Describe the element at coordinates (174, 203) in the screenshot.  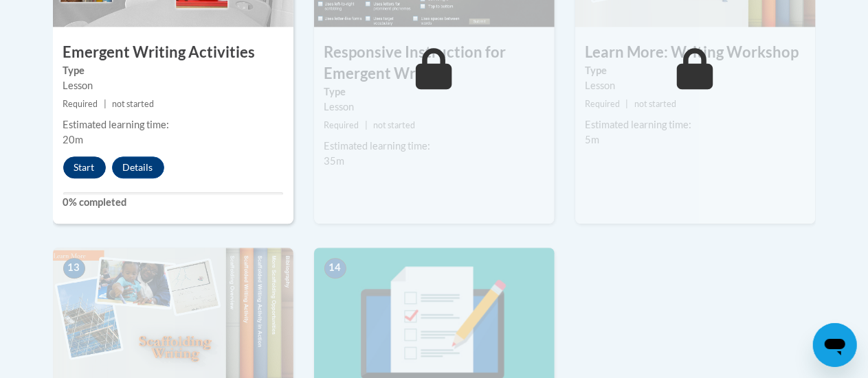
I see `label: 0% completed` at that location.